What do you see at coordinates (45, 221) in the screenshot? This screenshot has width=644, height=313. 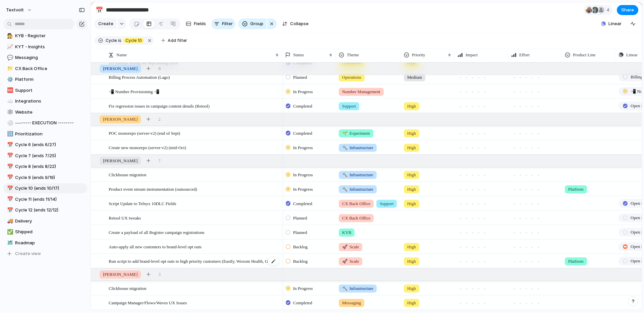 I see `div: 🚚Delivery` at bounding box center [45, 221].